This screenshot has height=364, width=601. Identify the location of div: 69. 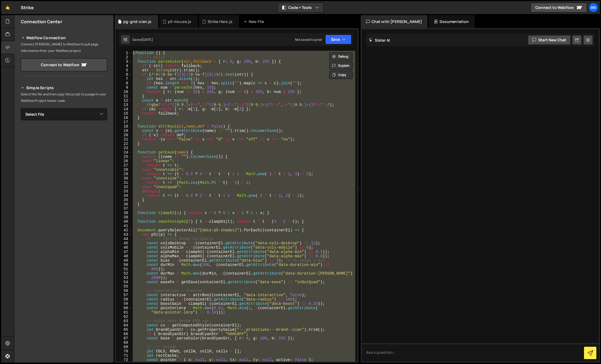
(124, 347).